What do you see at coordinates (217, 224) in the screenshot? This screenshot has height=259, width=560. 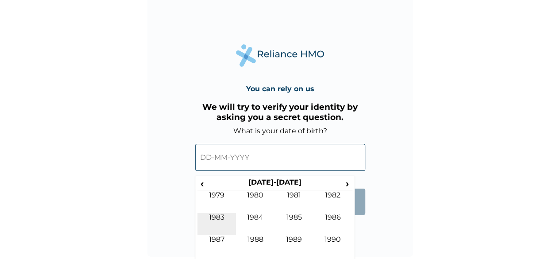 I see `td: 1983` at bounding box center [217, 224].